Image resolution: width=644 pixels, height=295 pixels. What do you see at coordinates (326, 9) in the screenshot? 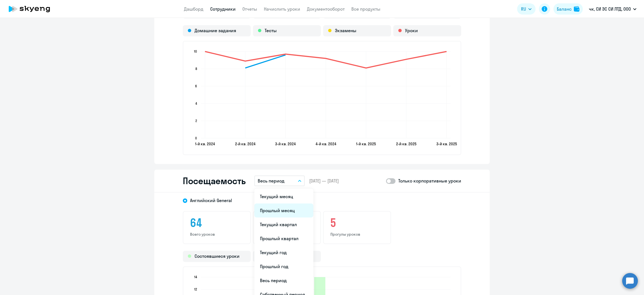
I see `a: Документооборот` at bounding box center [326, 9].